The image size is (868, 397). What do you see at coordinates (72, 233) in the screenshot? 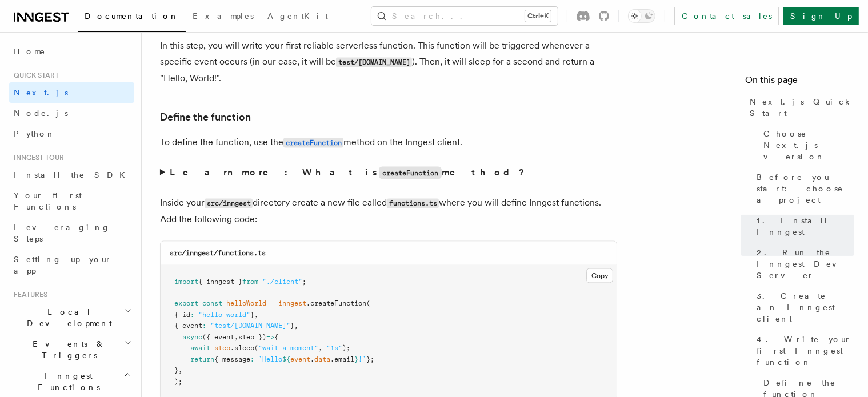
I see `a: Leveraging Steps` at bounding box center [72, 233].